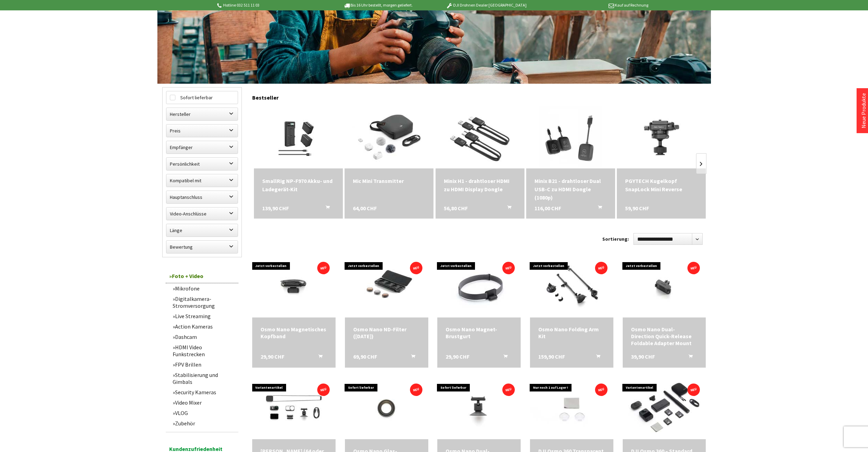  What do you see at coordinates (202, 230) in the screenshot?
I see `label: Länge` at bounding box center [202, 230].